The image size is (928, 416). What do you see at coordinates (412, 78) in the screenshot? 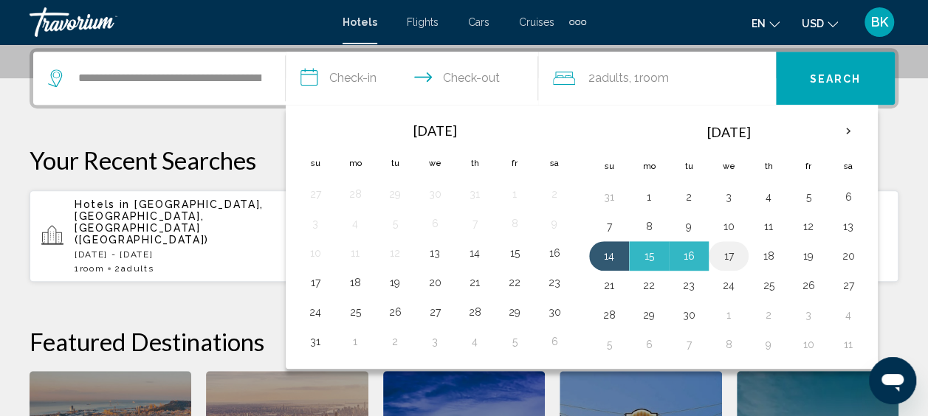
I see `button: Check in and out dates` at bounding box center [412, 78].